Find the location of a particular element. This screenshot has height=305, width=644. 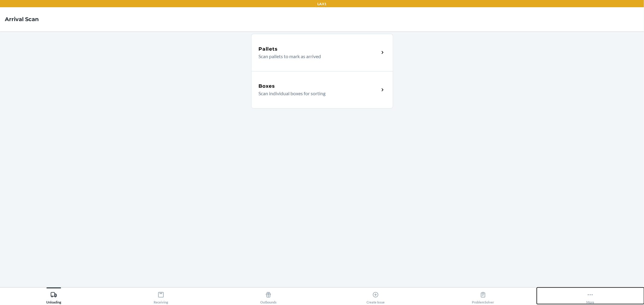

button: Problem Solver is located at coordinates (483, 296).